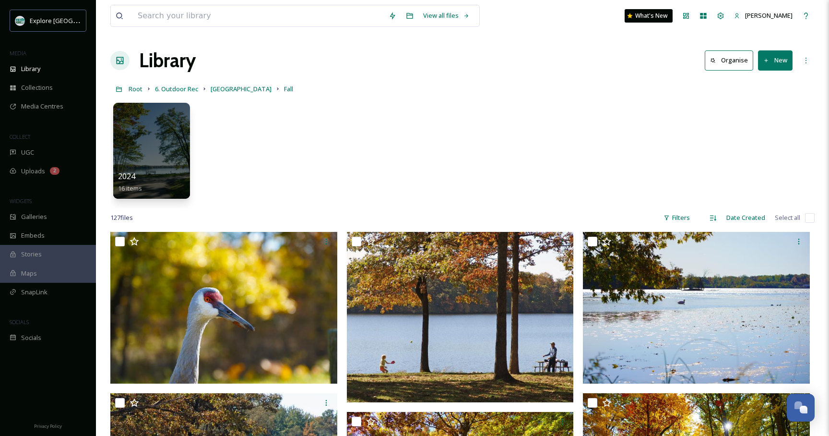 This screenshot has height=436, width=829. I want to click on span: COLLECT, so click(20, 136).